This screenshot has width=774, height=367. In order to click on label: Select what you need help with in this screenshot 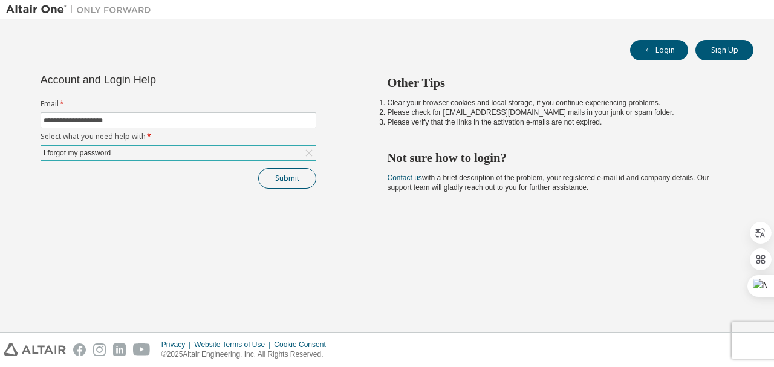, I will do `click(178, 137)`.